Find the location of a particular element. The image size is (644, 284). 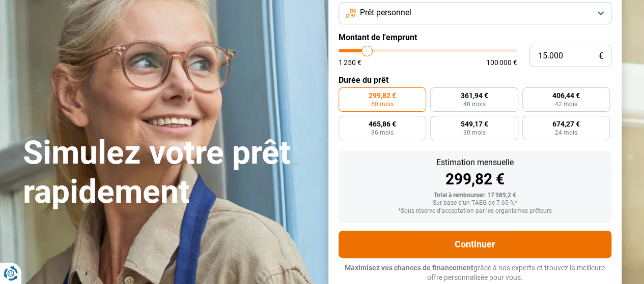

span: 361,94 € is located at coordinates (474, 96).